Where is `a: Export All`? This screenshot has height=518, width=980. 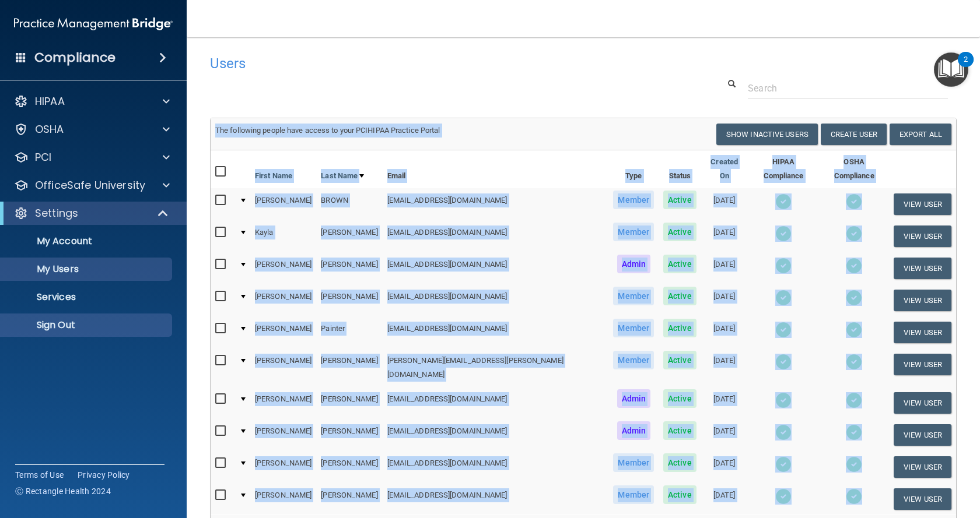 a: Export All is located at coordinates (920, 134).